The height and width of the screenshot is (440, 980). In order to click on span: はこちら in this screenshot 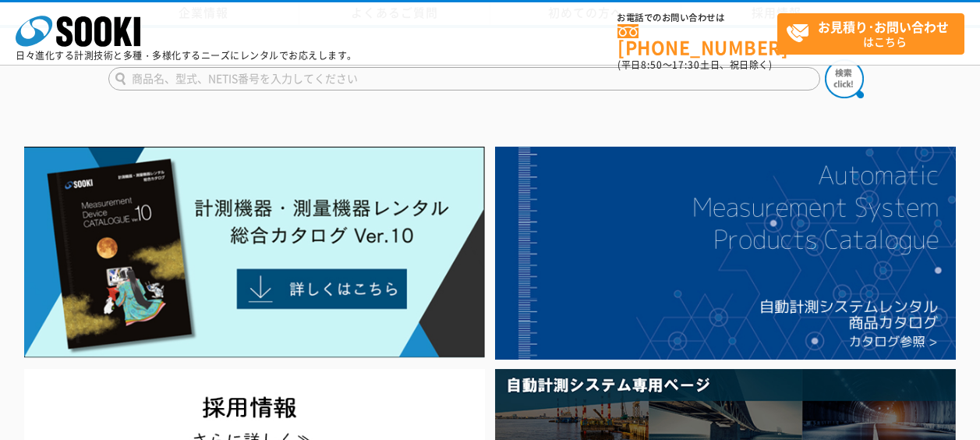, I will do `click(875, 34)`.